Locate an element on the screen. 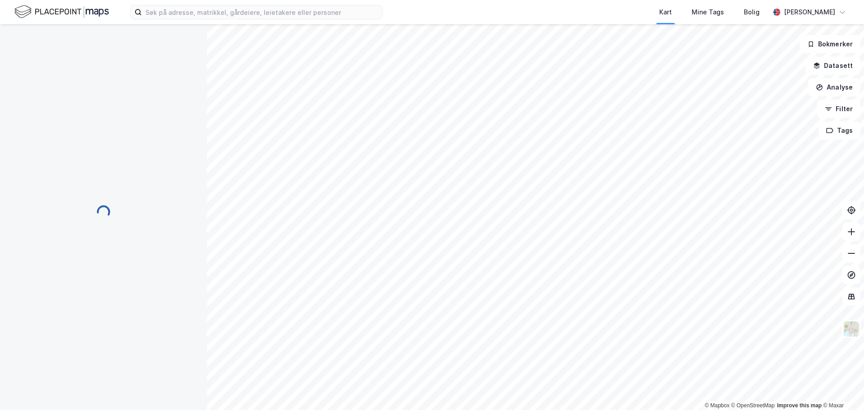 This screenshot has height=410, width=864. div: Kontrollprogram for chat is located at coordinates (841, 388).